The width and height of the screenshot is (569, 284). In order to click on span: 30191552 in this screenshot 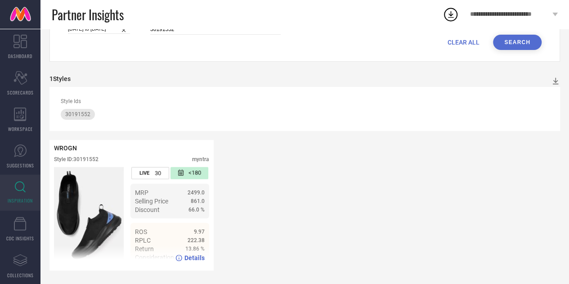, I will do `click(78, 114)`.